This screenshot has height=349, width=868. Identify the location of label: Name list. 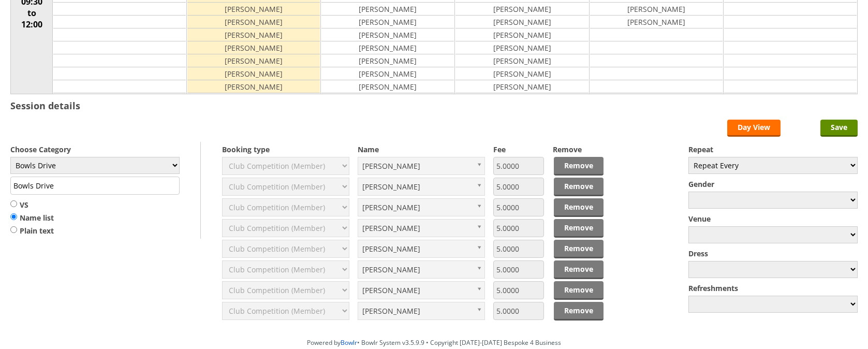
(32, 218).